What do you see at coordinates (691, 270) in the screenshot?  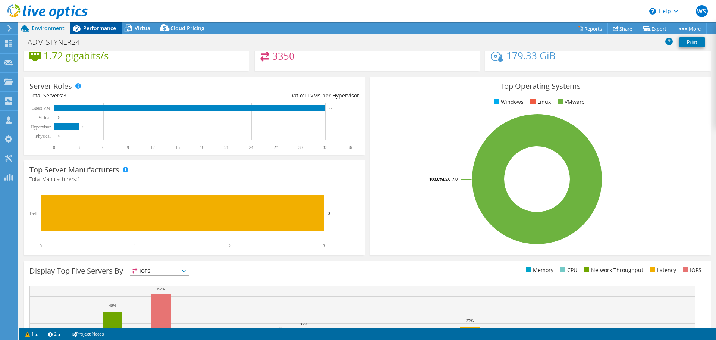 I see `li: IOPS` at bounding box center [691, 270].